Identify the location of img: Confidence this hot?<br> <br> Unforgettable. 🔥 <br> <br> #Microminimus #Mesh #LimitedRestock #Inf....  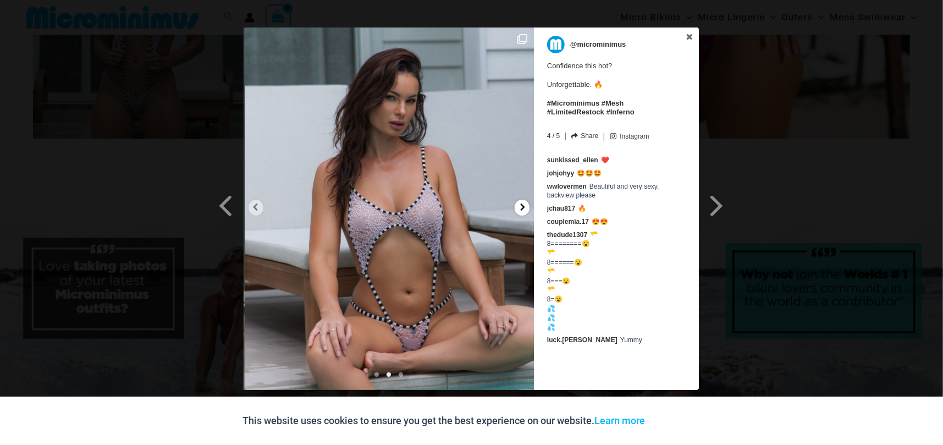
(389, 208).